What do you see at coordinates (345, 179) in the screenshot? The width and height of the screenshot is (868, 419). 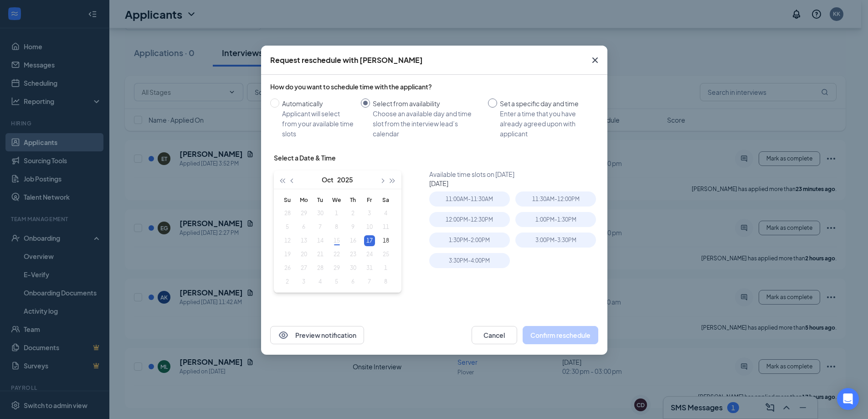 I see `button: 2025` at bounding box center [345, 179].